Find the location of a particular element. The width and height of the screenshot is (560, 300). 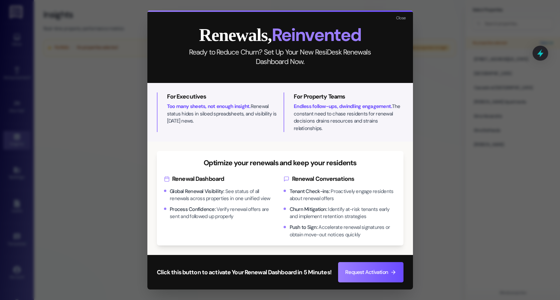

span: Reinvented is located at coordinates (316, 35).